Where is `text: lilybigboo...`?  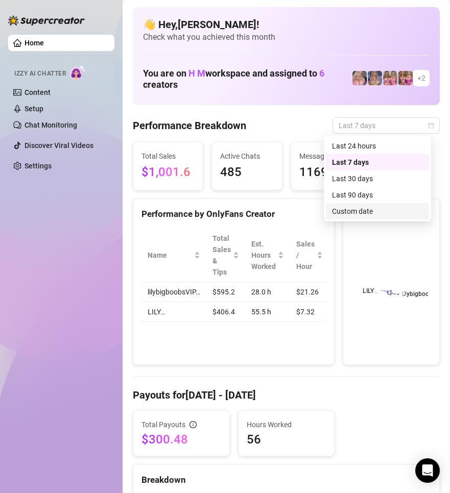
text: lilybigboo... is located at coordinates (418, 294).